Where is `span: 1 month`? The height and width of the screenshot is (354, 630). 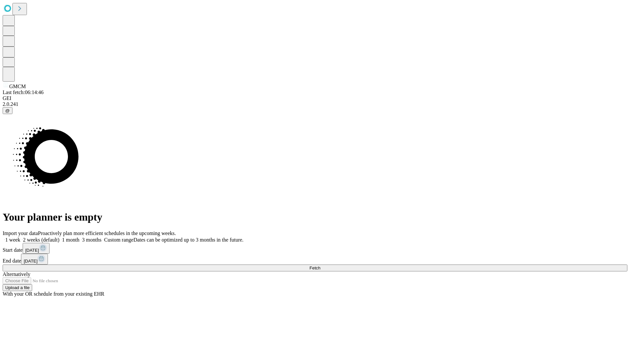 span: 1 month is located at coordinates (70, 240).